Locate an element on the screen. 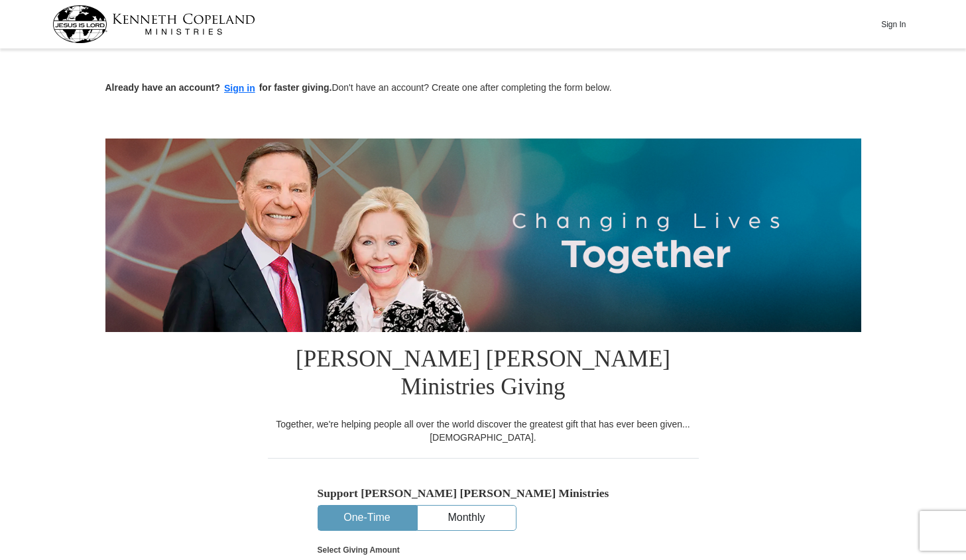 This screenshot has height=560, width=966. strong: Select Giving Amount is located at coordinates (359, 550).